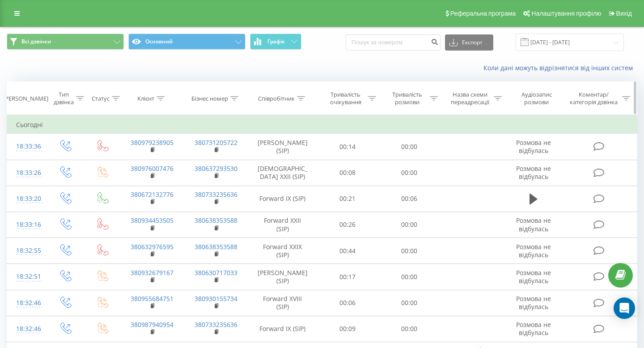 The height and width of the screenshot is (348, 644). What do you see at coordinates (276, 42) in the screenshot?
I see `button: Графік` at bounding box center [276, 42].